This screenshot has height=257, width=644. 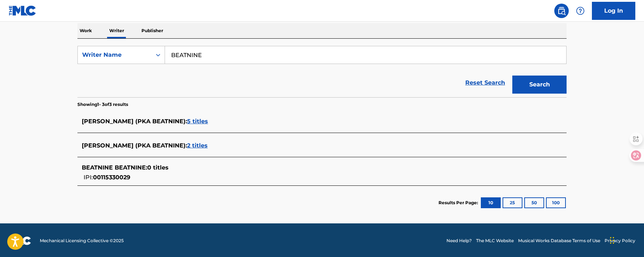 What do you see at coordinates (512, 203) in the screenshot?
I see `button: 25` at bounding box center [512, 203].